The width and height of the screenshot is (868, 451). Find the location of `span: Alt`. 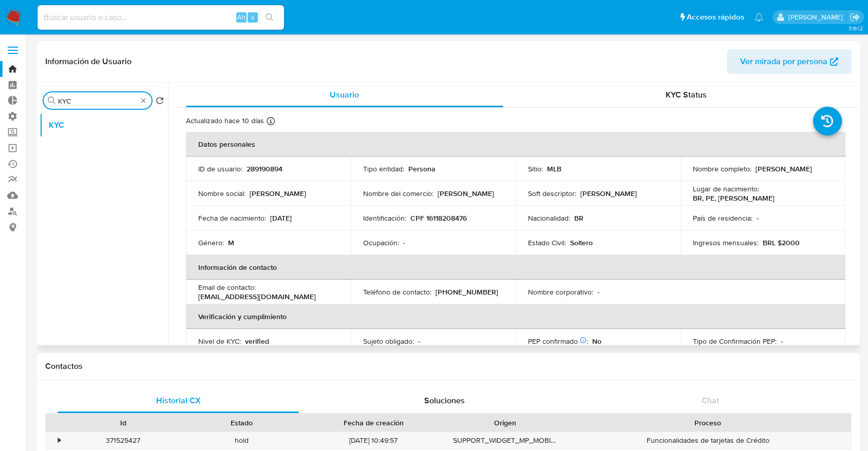

span: Alt is located at coordinates (242, 17).